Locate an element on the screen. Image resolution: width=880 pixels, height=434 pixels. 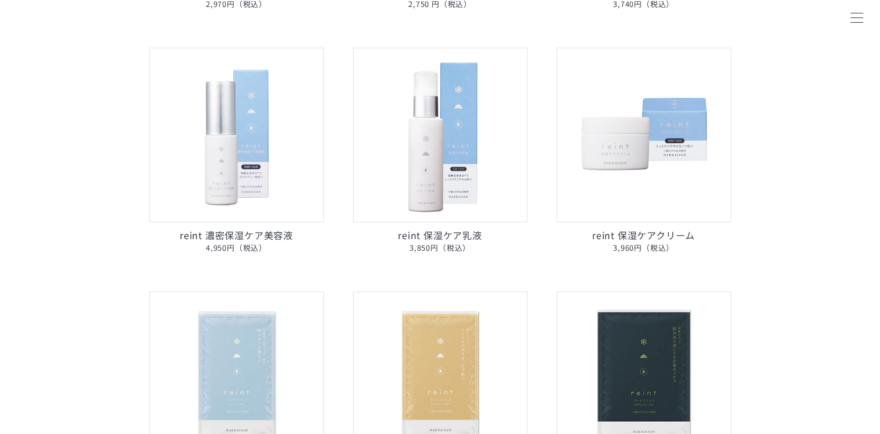
p: reint 保湿ケアクリーム is located at coordinates (644, 241).